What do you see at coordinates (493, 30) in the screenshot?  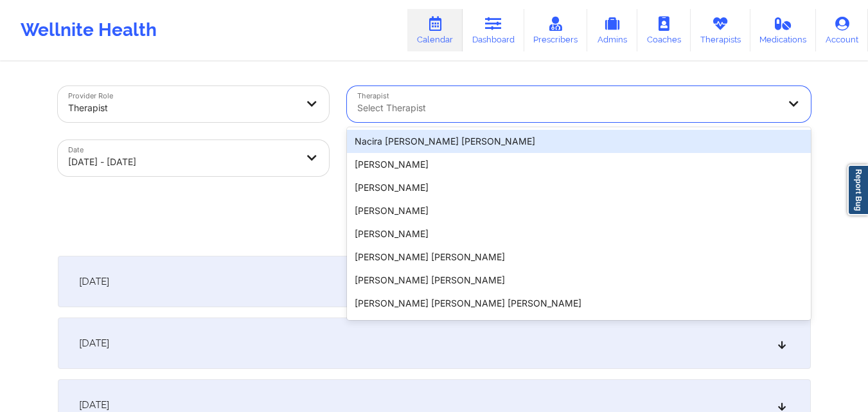 I see `a: Dashboard` at bounding box center [493, 30].